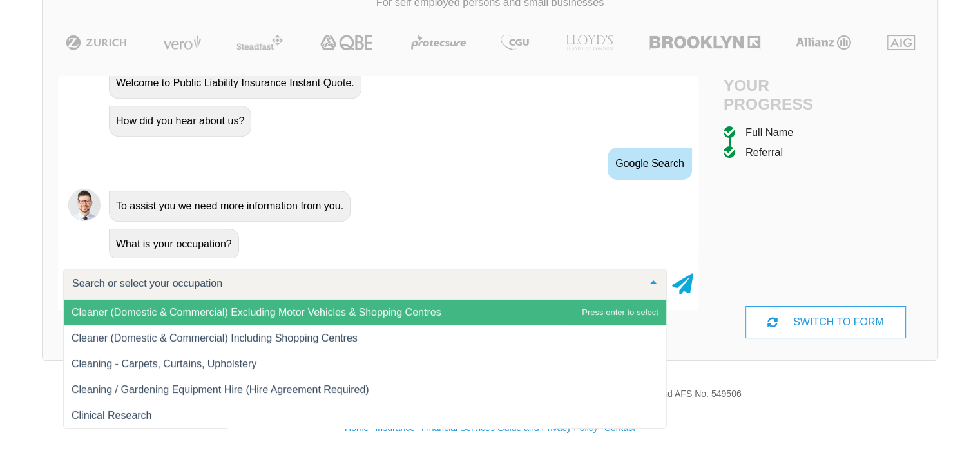 The height and width of the screenshot is (453, 980). Describe the element at coordinates (174, 244) in the screenshot. I see `div: What is your occupation?` at that location.